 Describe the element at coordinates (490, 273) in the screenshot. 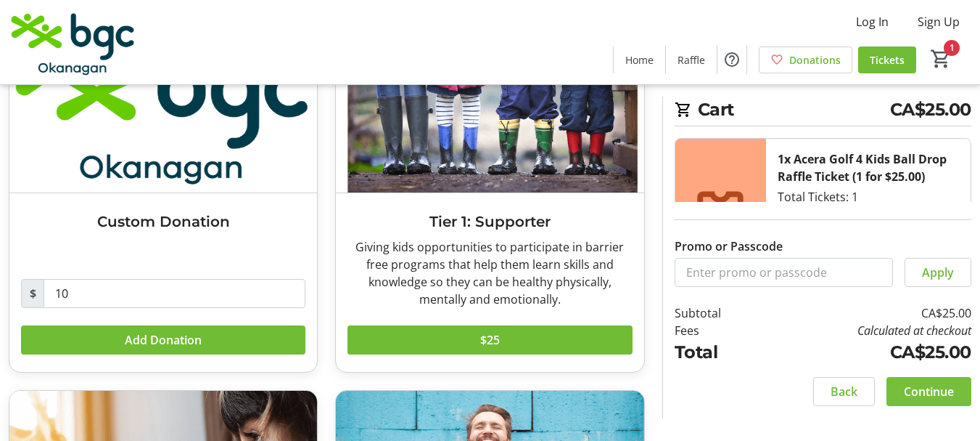

I see `div: Giving kids opportunities to participate in barrier free programs that help them learn skills and...` at that location.